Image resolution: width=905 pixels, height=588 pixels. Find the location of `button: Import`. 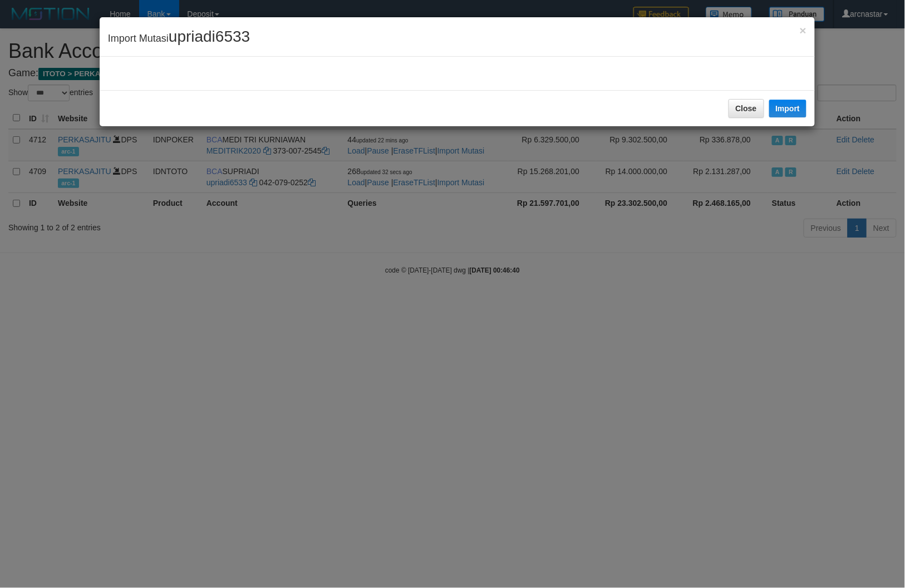

button: Import is located at coordinates (788, 108).